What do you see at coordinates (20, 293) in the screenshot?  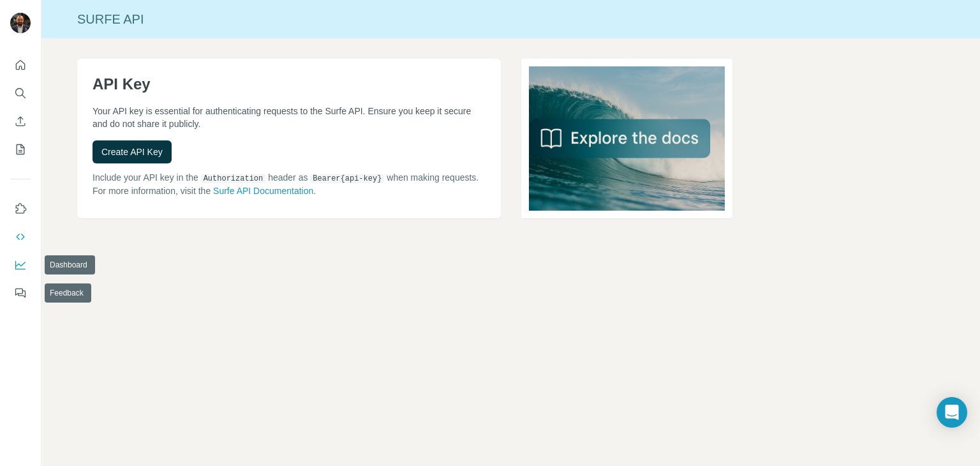 I see `button: Feedback` at bounding box center [20, 293].